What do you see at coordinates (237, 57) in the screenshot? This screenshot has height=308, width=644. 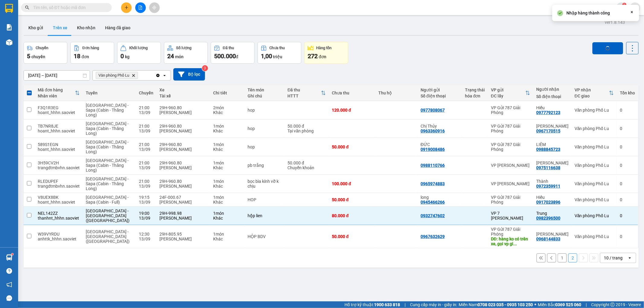 I see `span: đ` at bounding box center [237, 57].